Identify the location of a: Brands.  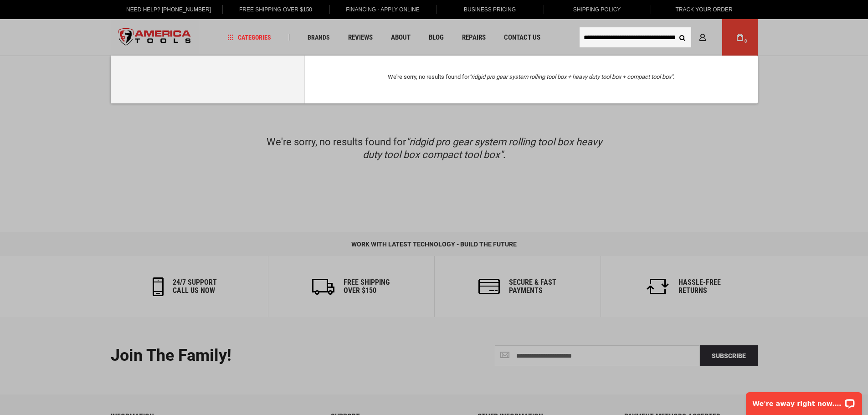
(318, 38).